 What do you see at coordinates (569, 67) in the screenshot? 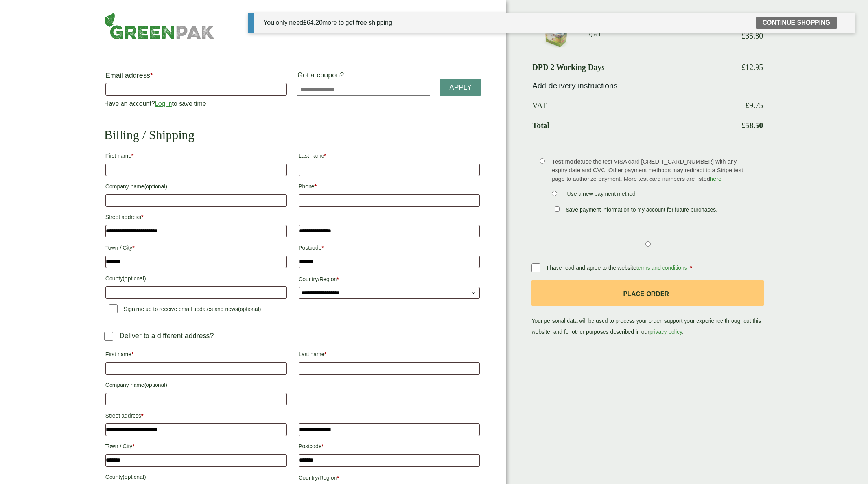
I see `label: DPD 2 Working Days` at bounding box center [569, 67].